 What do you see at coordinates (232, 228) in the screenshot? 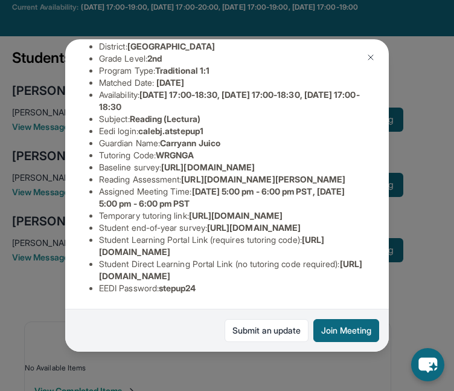
I see `li: Student end-of-year survey :` at bounding box center [232, 228].